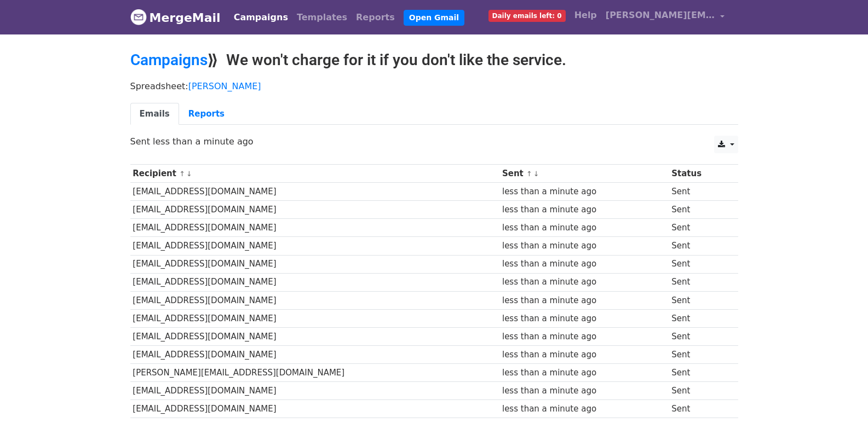 This screenshot has height=423, width=868. Describe the element at coordinates (434, 141) in the screenshot. I see `p: Sent less than a minute ago` at that location.